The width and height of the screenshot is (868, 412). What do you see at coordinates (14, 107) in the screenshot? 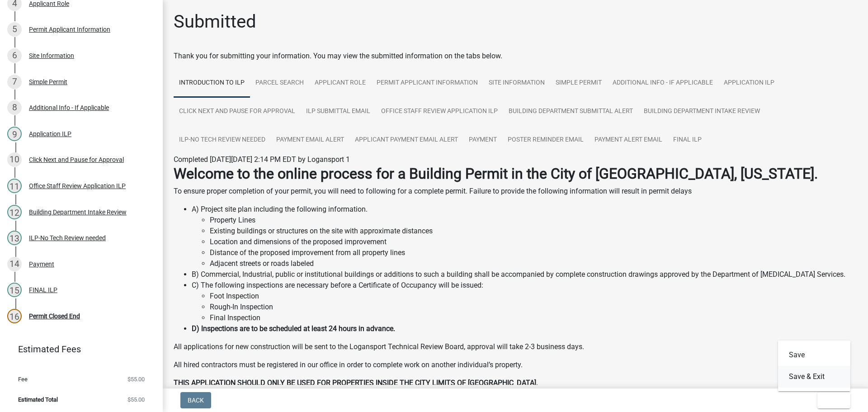
I see `div: 8` at bounding box center [14, 107].